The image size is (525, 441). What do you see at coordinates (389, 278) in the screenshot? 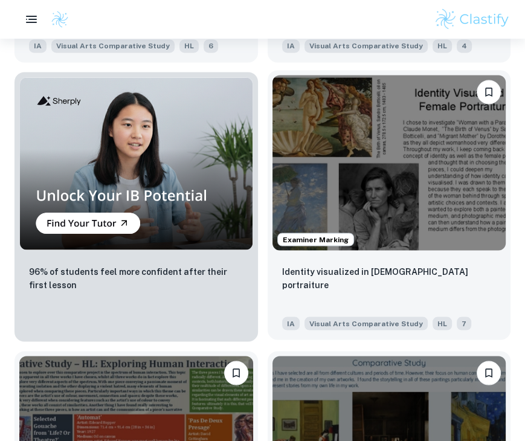
I see `p: Identity visualized in female portraiture` at bounding box center [389, 278].